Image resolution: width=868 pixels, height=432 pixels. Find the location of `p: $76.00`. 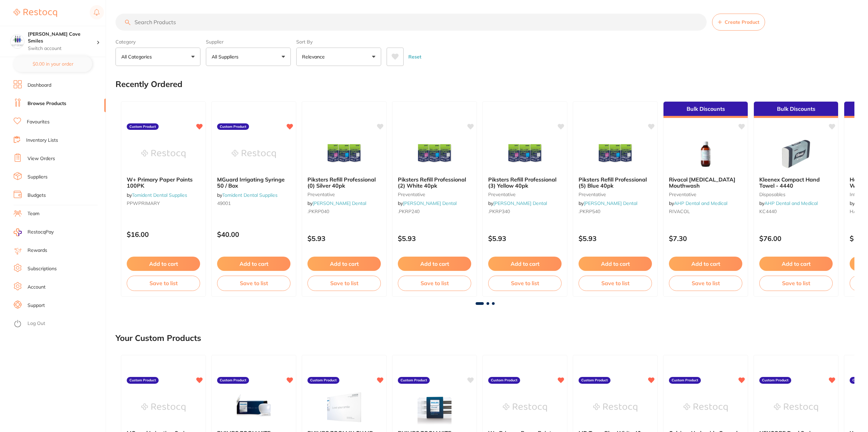

p: $76.00 is located at coordinates (796, 238).